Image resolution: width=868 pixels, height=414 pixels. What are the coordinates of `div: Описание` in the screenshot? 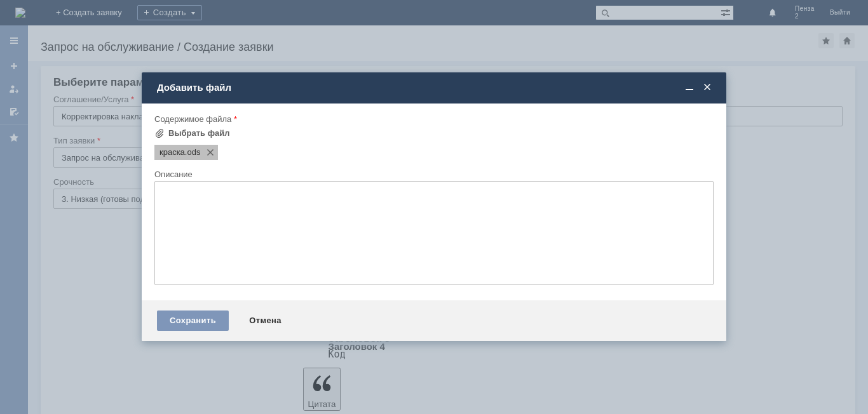 It's located at (433, 174).